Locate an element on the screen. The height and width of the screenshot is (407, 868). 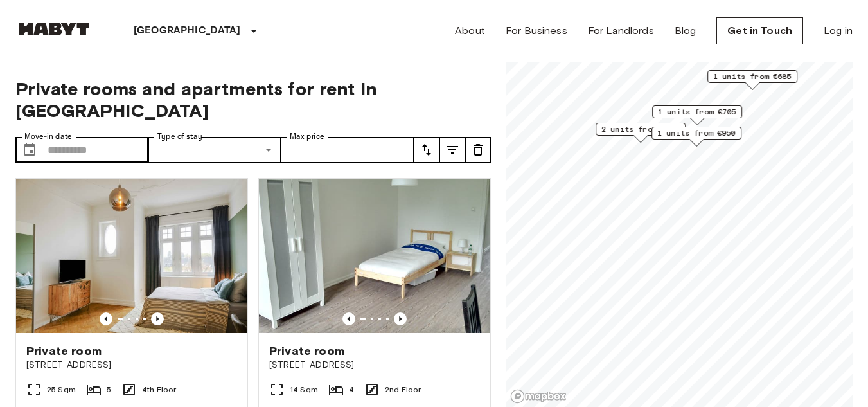
span: 2 units from €910 is located at coordinates (640, 129).